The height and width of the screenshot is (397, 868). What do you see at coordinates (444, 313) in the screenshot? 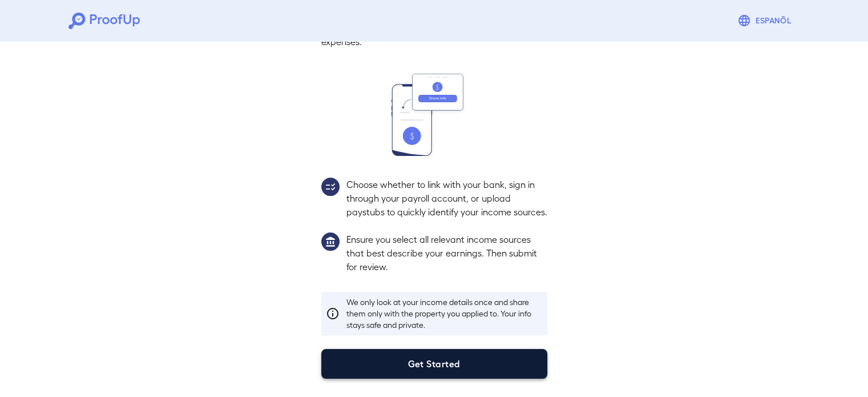
I see `p: We only look at your income details once and share them only with the property you applied to. Yo...` at bounding box center [444, 313].